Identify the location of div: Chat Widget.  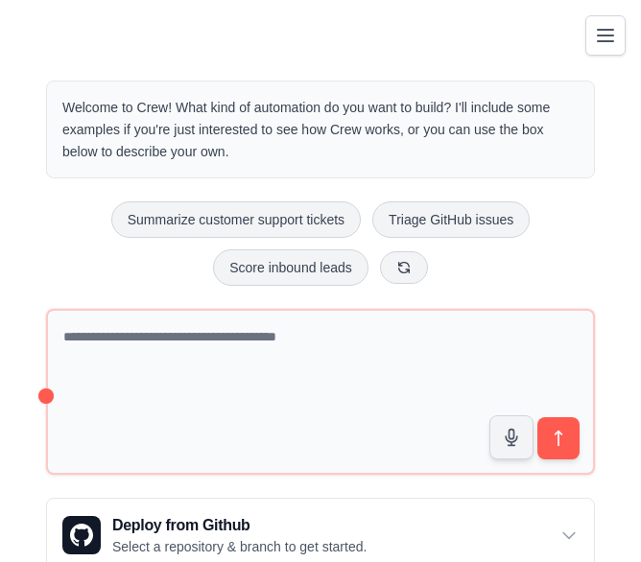
(593, 516).